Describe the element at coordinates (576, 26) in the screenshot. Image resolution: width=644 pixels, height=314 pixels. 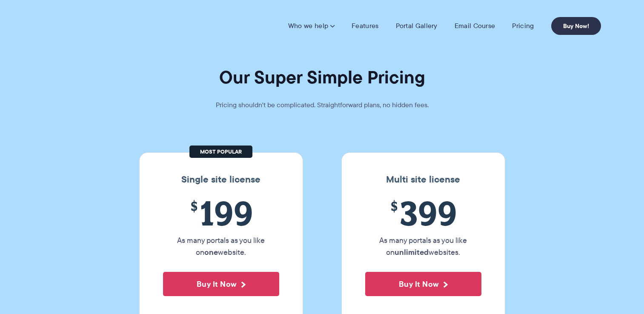
I see `a: Buy Now!` at that location.